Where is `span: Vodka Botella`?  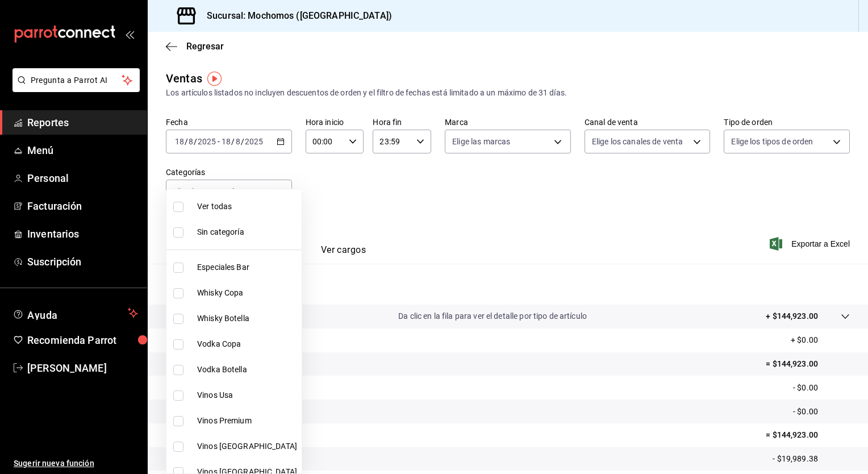 span: Vodka Botella is located at coordinates (247, 369).